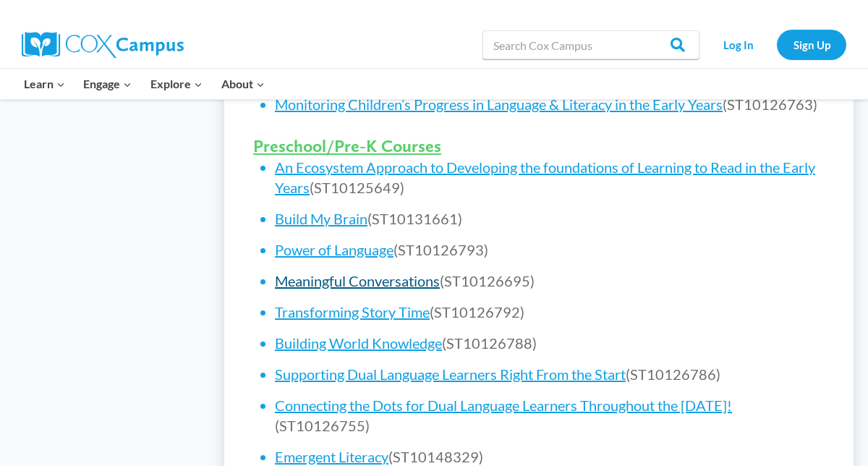  What do you see at coordinates (550, 104) in the screenshot?
I see `li: (ST10126763)` at bounding box center [550, 104].